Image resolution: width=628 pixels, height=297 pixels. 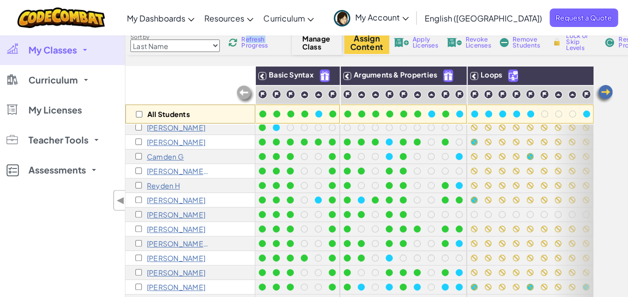 What do you see at coordinates (583, 17) in the screenshot?
I see `span: Request a Quote` at bounding box center [583, 17].